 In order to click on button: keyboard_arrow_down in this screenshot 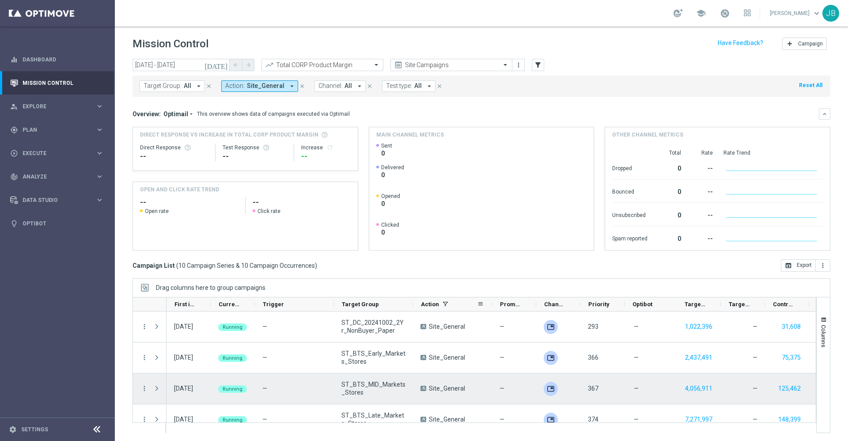, I will do `click(825, 114)`.